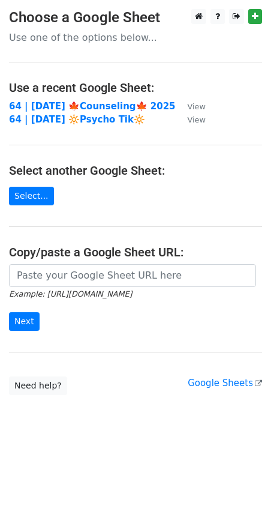 The height and width of the screenshot is (526, 271). I want to click on h4: Use a recent Google Sheet:, so click(136, 88).